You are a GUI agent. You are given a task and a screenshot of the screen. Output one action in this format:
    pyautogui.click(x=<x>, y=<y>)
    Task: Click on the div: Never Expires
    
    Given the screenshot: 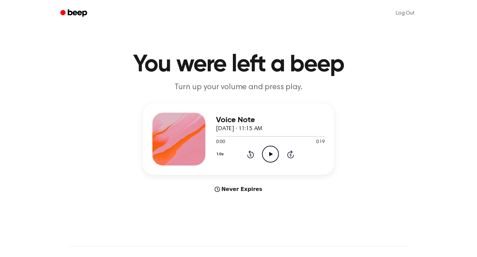 What is the action you would take?
    pyautogui.click(x=238, y=190)
    